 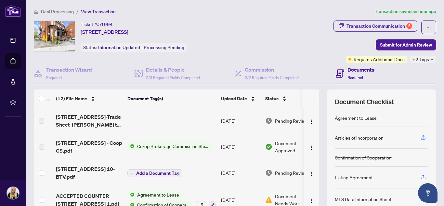 I want to click on th: Upload Date, so click(x=240, y=98).